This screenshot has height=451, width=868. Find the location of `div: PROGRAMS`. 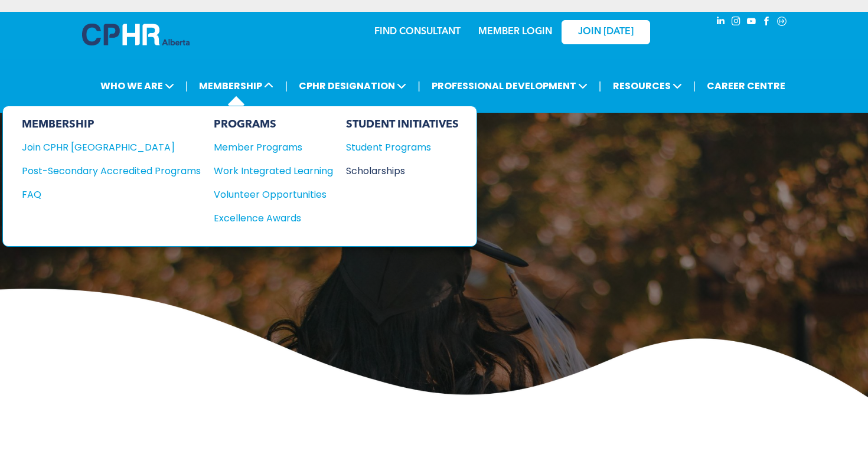

div: PROGRAMS is located at coordinates (273, 125).